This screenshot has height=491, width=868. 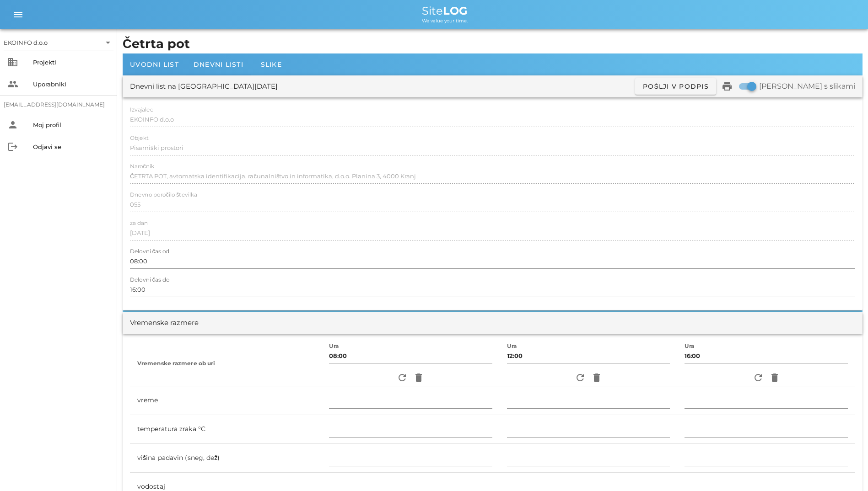 I want to click on span: Dnevni listi, so click(x=219, y=64).